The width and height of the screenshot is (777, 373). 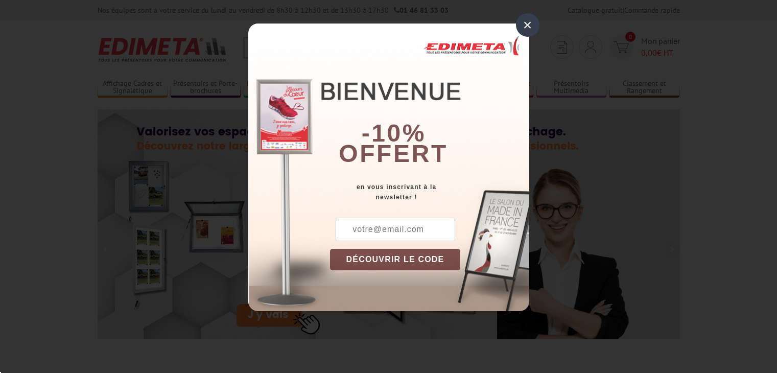 What do you see at coordinates (395, 259) in the screenshot?
I see `button: DÉCOUVRIR LE CODE` at bounding box center [395, 259].